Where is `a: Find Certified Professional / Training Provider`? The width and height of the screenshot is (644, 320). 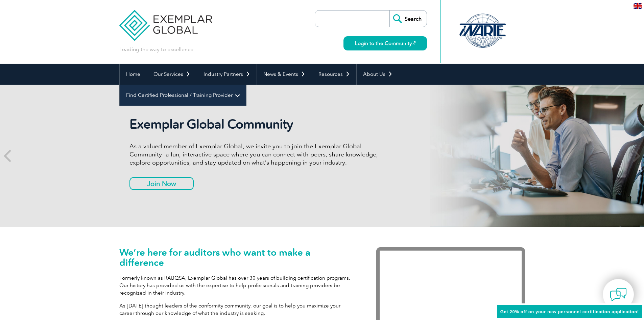 a: Find Certified Professional / Training Provider is located at coordinates (183, 95).